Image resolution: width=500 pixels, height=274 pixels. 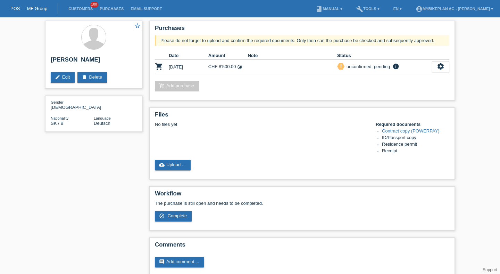 What do you see at coordinates (396, 66) in the screenshot?
I see `i: info` at bounding box center [396, 66].